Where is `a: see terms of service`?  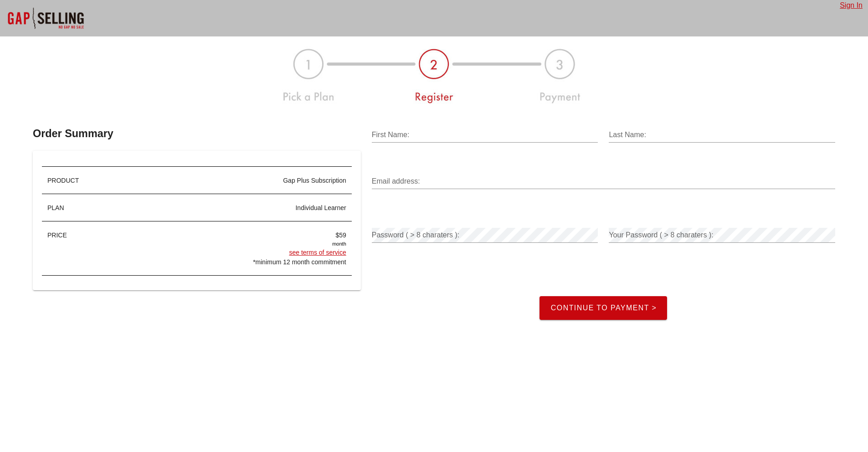
a: see terms of service is located at coordinates (317, 252).